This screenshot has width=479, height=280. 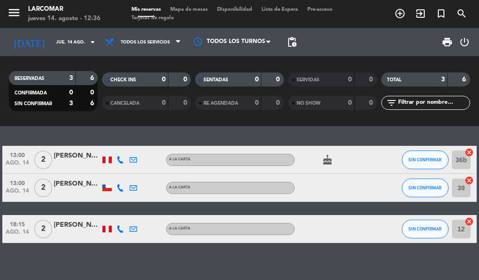 I want to click on span: RESERVADAS, so click(x=29, y=79).